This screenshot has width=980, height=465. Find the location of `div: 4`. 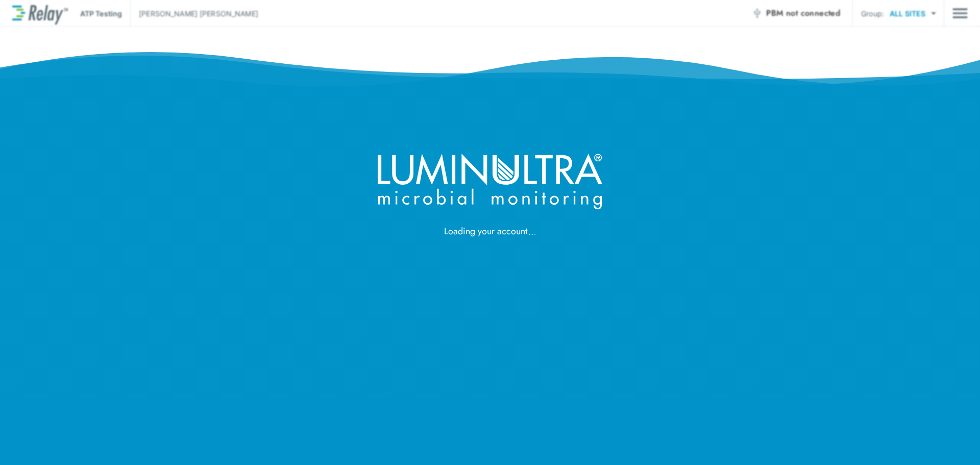

div: 4 is located at coordinates (12, 11).